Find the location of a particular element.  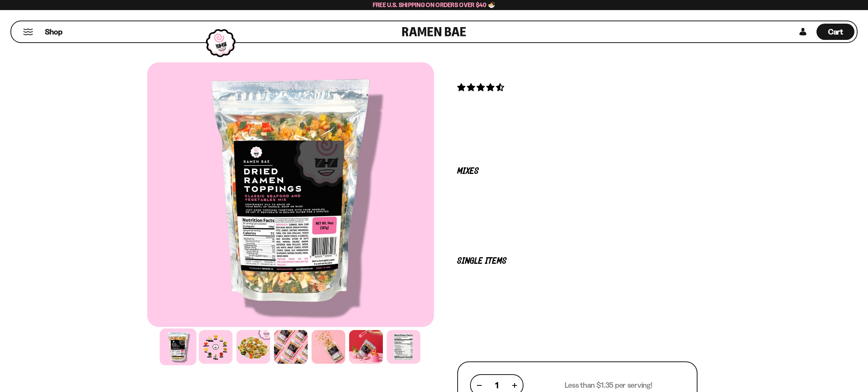

a: Shop is located at coordinates (54, 31).